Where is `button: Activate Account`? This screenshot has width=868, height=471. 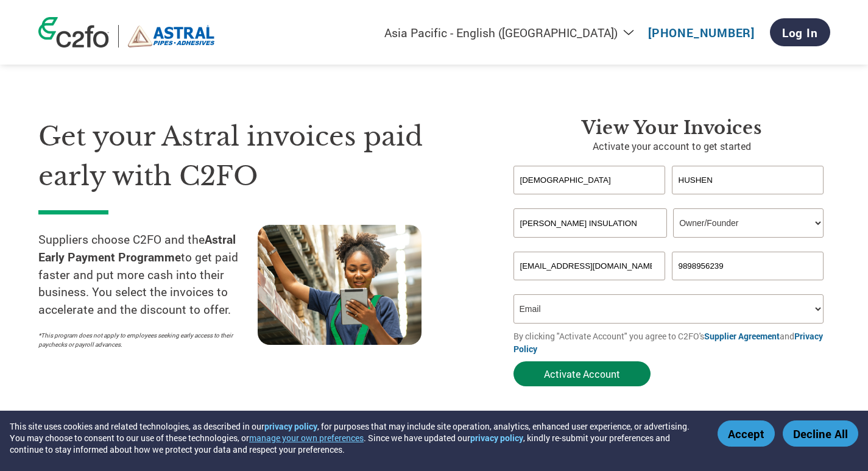
button: Activate Account is located at coordinates (582, 373).